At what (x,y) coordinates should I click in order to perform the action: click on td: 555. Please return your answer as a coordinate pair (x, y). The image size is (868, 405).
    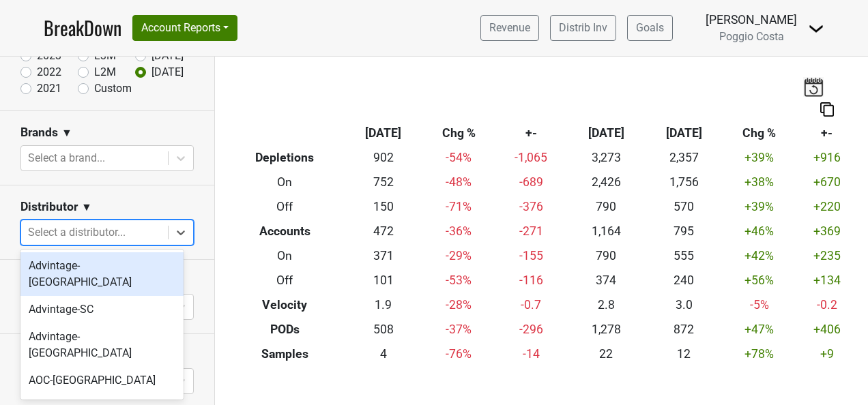
    Looking at the image, I should click on (683, 256).